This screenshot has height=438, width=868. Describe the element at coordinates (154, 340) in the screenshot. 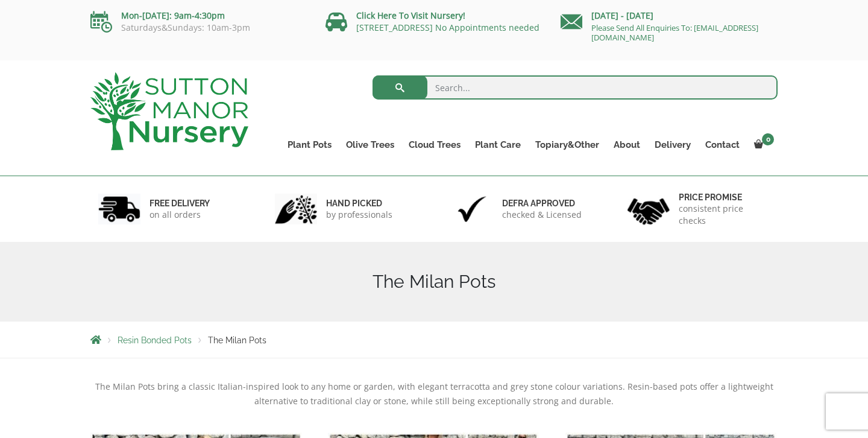

I see `a: Resin Bonded Pots` at that location.